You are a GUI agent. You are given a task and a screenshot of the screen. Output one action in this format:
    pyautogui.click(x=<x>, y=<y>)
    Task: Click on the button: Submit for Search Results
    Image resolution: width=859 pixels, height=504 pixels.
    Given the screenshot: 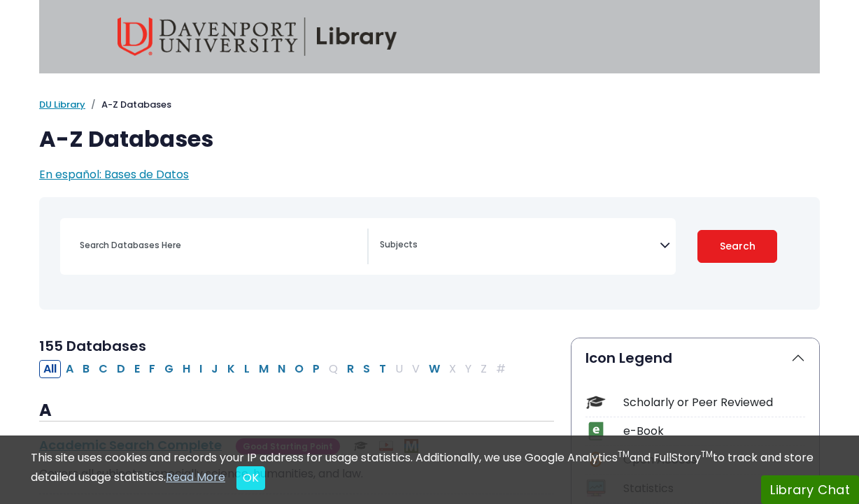 What is the action you would take?
    pyautogui.click(x=737, y=246)
    